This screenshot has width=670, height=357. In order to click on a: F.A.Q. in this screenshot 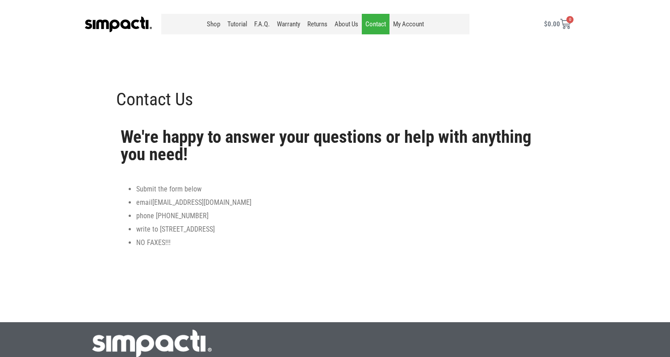, I will do `click(262, 24)`.